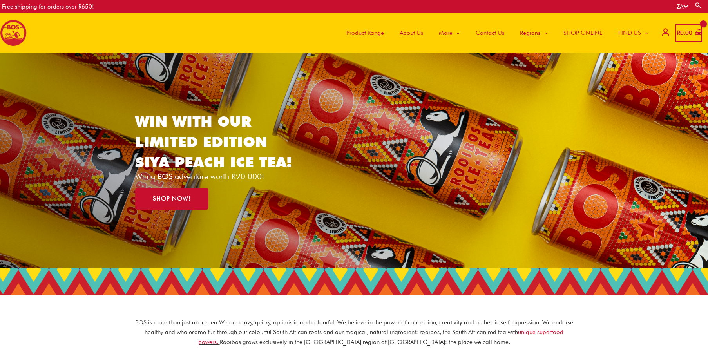  I want to click on bdi: 0.00, so click(684, 33).